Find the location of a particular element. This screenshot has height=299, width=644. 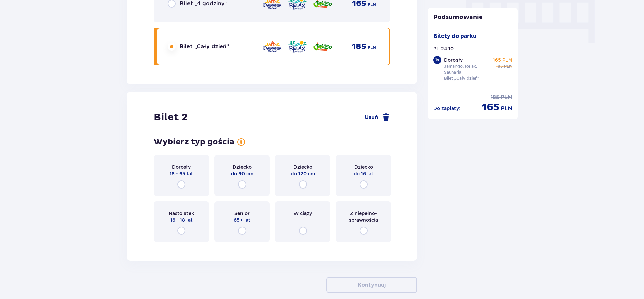

p: Do zapłaty : is located at coordinates (447, 108).